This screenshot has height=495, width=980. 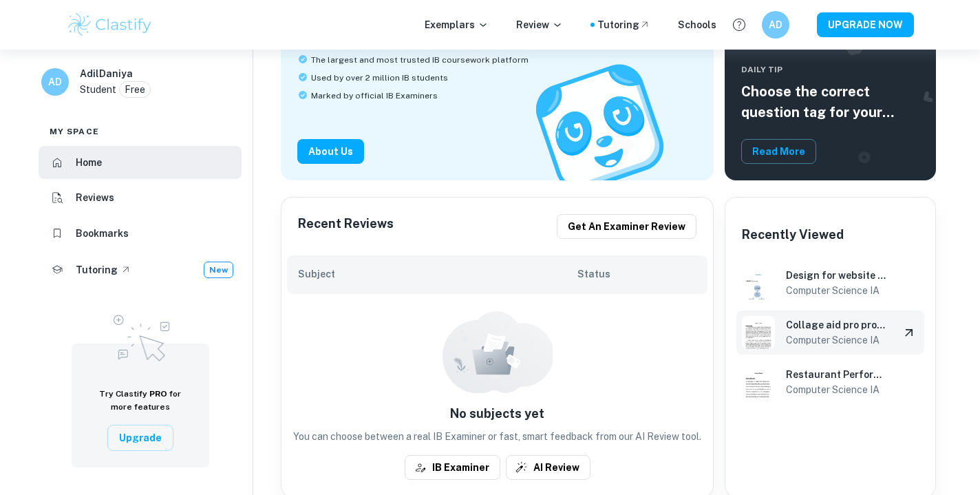 What do you see at coordinates (74, 131) in the screenshot?
I see `span: My space` at bounding box center [74, 131].